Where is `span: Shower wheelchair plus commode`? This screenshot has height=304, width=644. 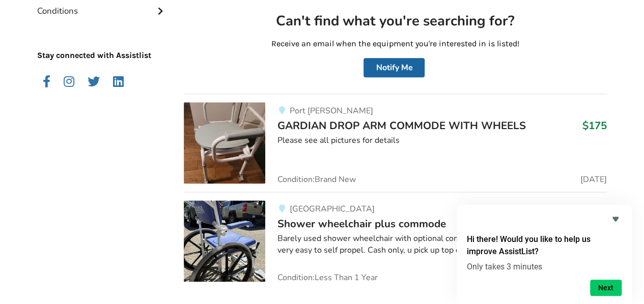
span: Shower wheelchair plus commode is located at coordinates (361, 223).